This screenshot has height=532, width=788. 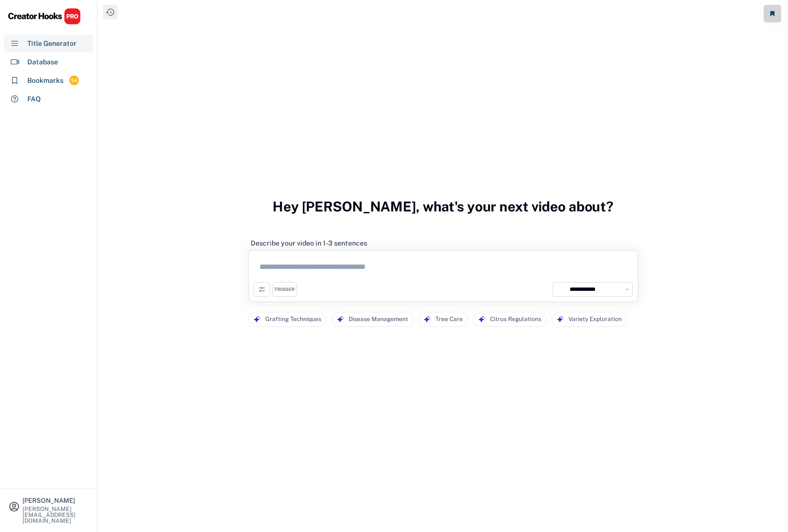 I want to click on div: Grafting Techniques, so click(x=293, y=319).